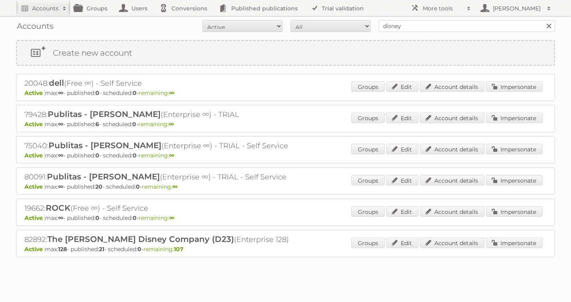 Image resolution: width=571 pixels, height=302 pixels. What do you see at coordinates (62, 249) in the screenshot?
I see `strong: 128` at bounding box center [62, 249].